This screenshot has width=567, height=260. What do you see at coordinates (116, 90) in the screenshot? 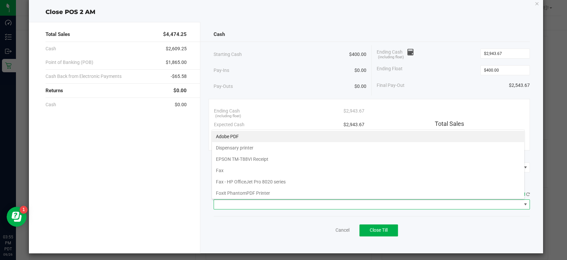
I see `div: Returns` at bounding box center [116, 90].